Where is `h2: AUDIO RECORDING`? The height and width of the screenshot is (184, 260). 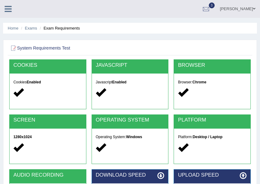 h2: AUDIO RECORDING is located at coordinates (47, 175).